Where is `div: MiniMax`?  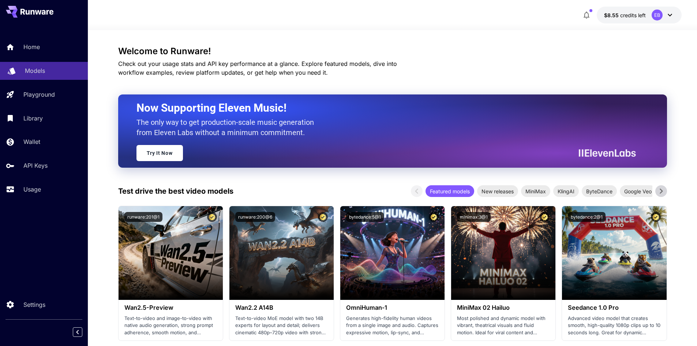
div: MiniMax is located at coordinates (536, 191).